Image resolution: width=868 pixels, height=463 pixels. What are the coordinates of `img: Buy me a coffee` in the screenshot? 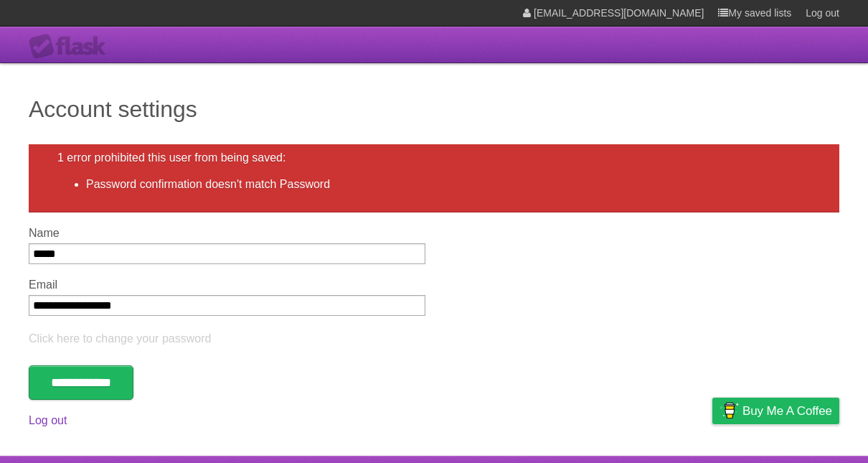 It's located at (729, 411).